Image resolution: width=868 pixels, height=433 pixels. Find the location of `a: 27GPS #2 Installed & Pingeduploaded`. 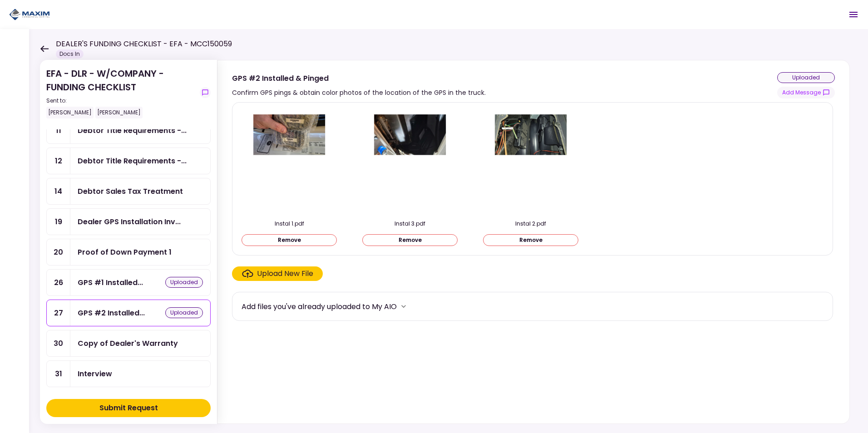

a: 27GPS #2 Installed & Pingeduploaded is located at coordinates (129, 313).